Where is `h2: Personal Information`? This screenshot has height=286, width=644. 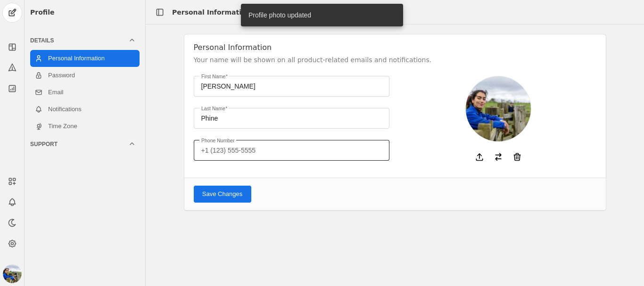
h2: Personal Information is located at coordinates (395, 48).